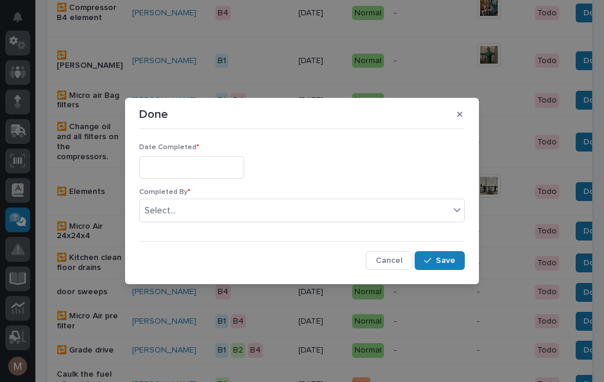  Describe the element at coordinates (153, 114) in the screenshot. I see `p: Done` at that location.